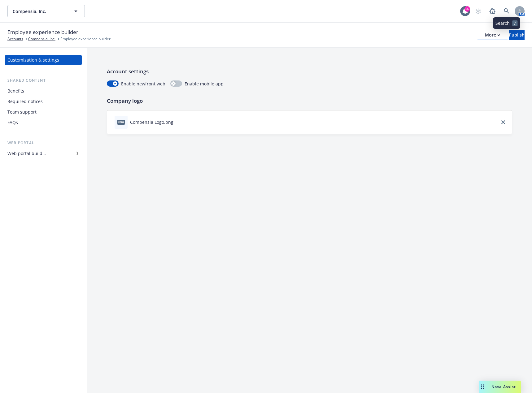  I want to click on button: Publish, so click(516, 35).